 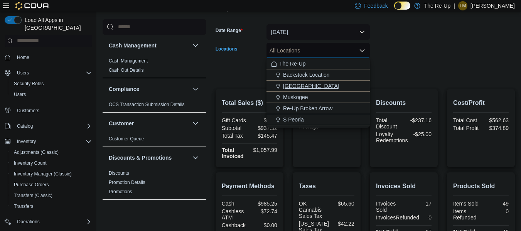 What do you see at coordinates (119, 173) in the screenshot?
I see `span: Discounts` at bounding box center [119, 173].